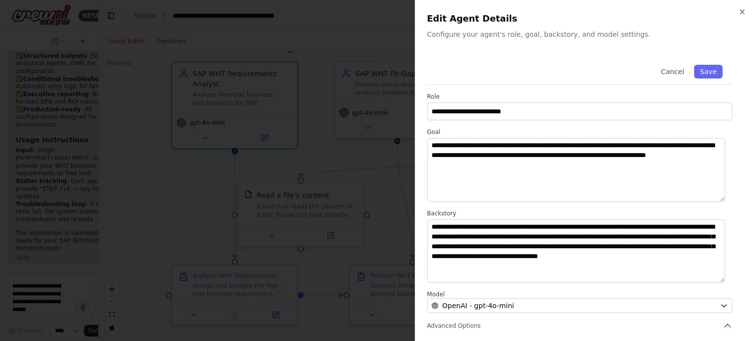  What do you see at coordinates (709, 72) in the screenshot?
I see `button: Save` at bounding box center [709, 72].